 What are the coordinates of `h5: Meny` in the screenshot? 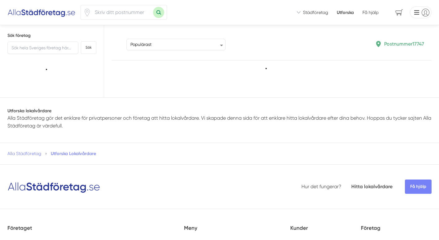 It's located at (237, 231).